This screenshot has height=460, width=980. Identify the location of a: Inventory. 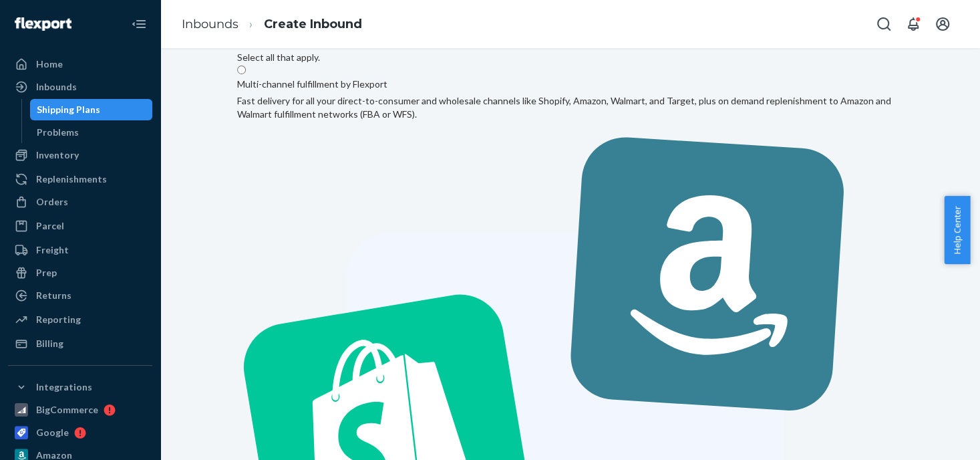
(80, 155).